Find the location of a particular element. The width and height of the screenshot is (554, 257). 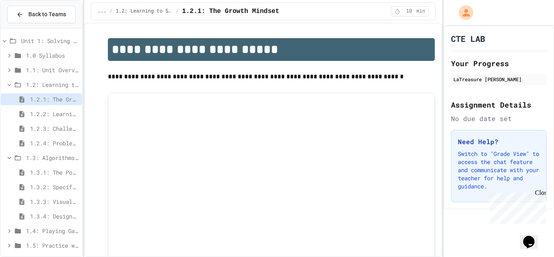

h2: Assignment Details is located at coordinates (499, 105).